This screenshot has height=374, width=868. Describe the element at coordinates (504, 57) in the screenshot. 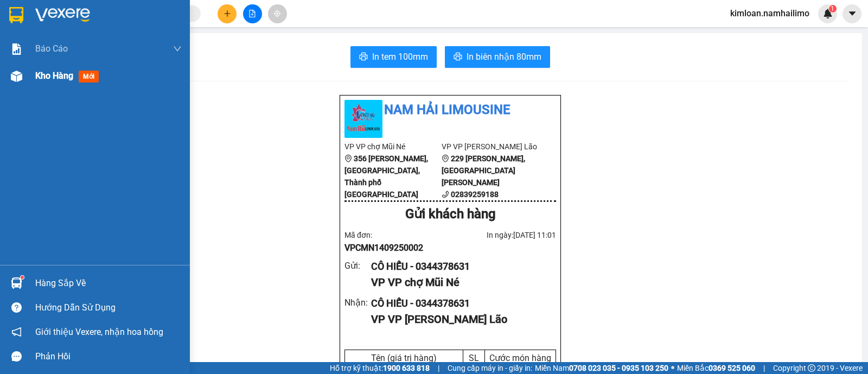

I see `span: In biên nhận 80mm` at that location.